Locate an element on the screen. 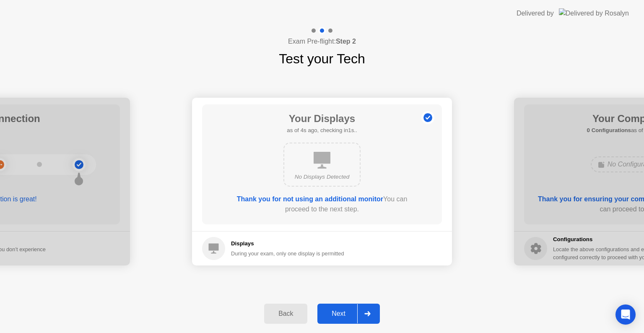  b: Step 2 is located at coordinates (346, 41).